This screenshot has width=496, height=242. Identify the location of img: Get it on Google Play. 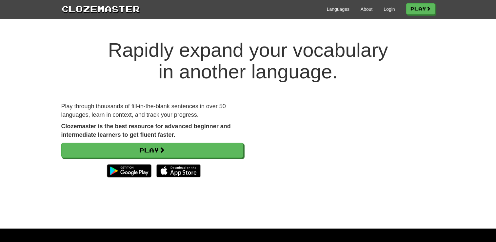
(129, 171).